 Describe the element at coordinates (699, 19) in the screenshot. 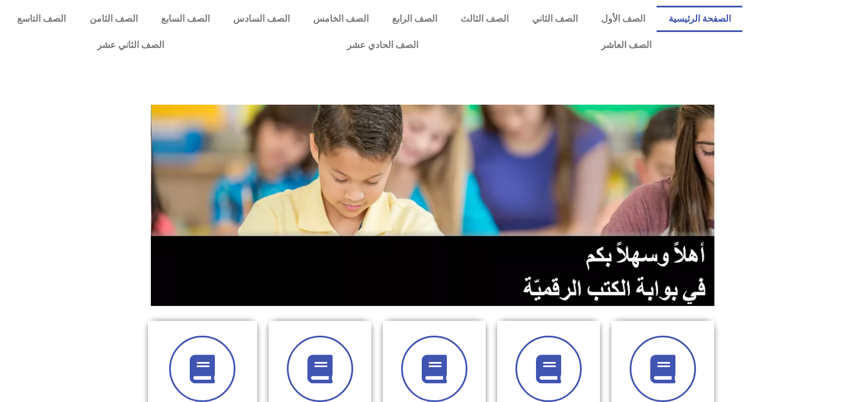

I see `a: الصفحة الرئيسية` at that location.